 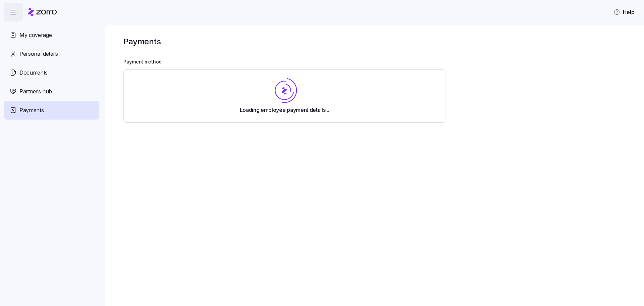 I want to click on span: Partners hub, so click(x=35, y=91).